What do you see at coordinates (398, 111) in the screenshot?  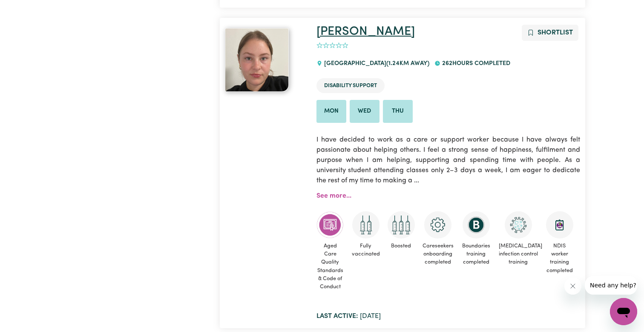 I see `li: Available on Thu` at bounding box center [398, 111].